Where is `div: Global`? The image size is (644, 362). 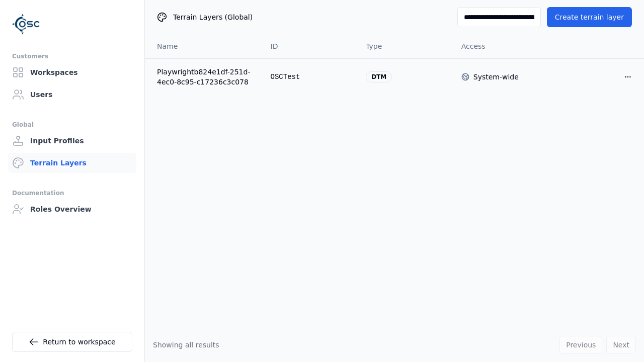
div: Global is located at coordinates (72, 125).